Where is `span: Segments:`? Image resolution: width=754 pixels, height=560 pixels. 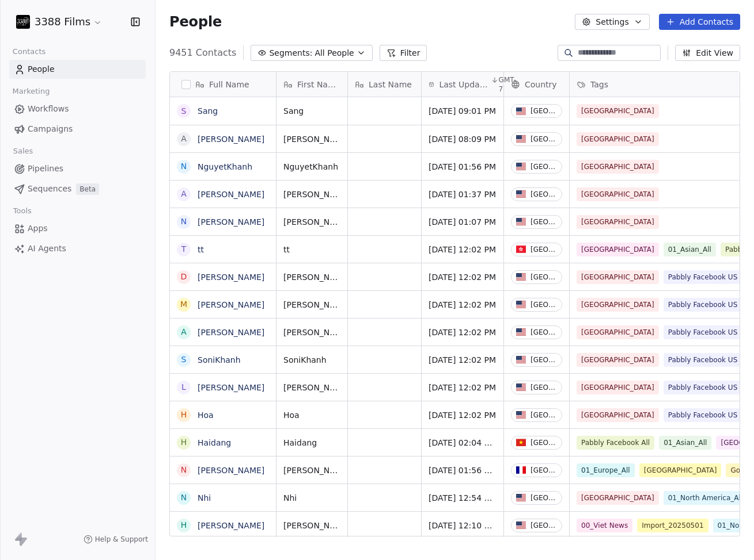
span: Segments: is located at coordinates (290, 53).